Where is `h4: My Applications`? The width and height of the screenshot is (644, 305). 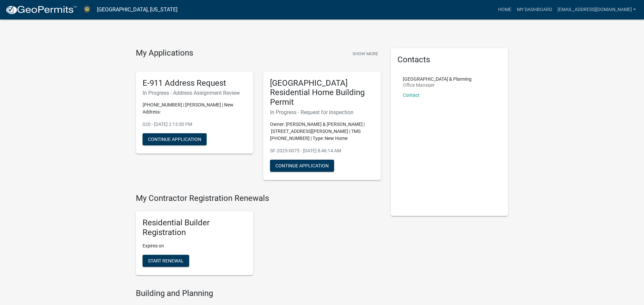
h4: My Applications is located at coordinates (164, 53).